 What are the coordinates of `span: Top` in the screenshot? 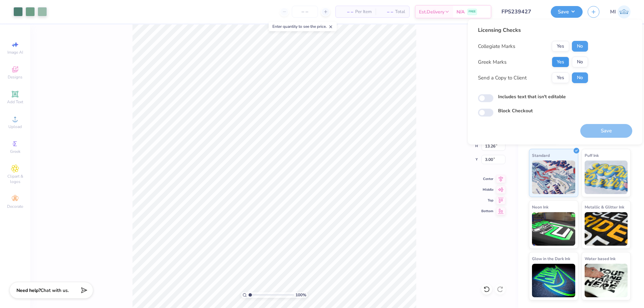 It's located at (487, 201).